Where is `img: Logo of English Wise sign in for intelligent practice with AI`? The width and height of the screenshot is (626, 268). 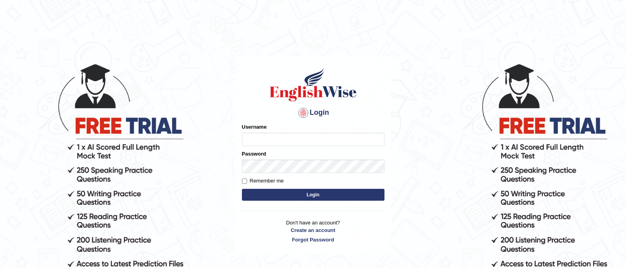 img: Logo of English Wise sign in for intelligent practice with AI is located at coordinates (313, 85).